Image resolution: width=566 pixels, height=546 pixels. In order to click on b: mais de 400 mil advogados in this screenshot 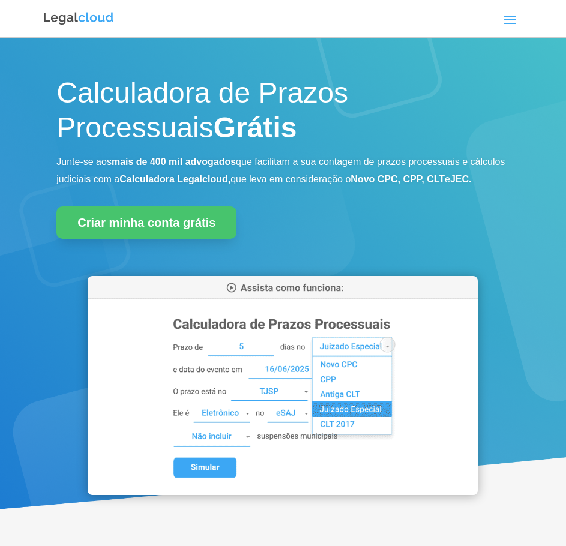, I will do `click(173, 161)`.